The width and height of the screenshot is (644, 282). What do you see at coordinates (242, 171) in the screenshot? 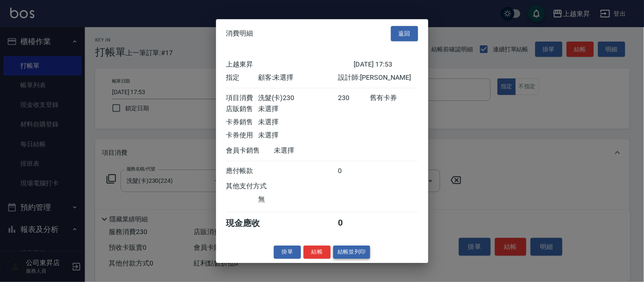
I see `div: 應付帳款` at bounding box center [242, 171].